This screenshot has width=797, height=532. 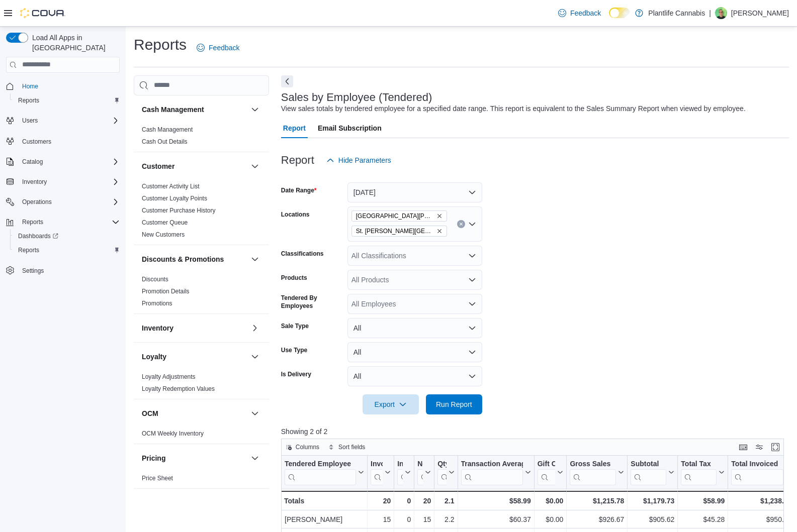 I want to click on a: Reports, so click(x=28, y=100).